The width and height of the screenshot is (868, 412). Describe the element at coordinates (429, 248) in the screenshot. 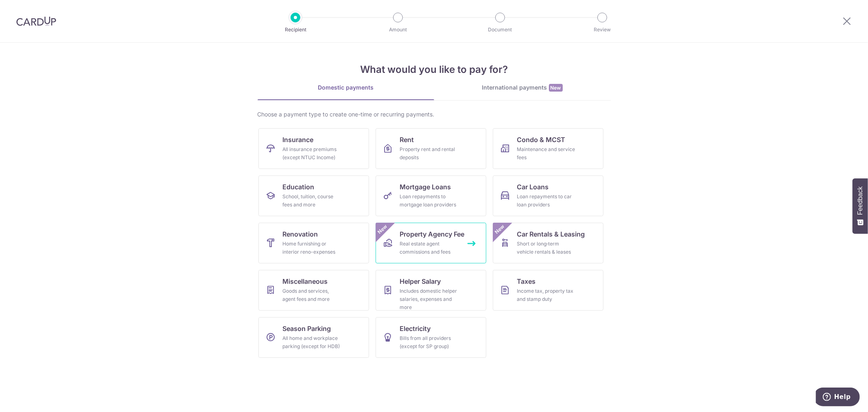

I see `div: Real estate agent commissions and fees` at that location.